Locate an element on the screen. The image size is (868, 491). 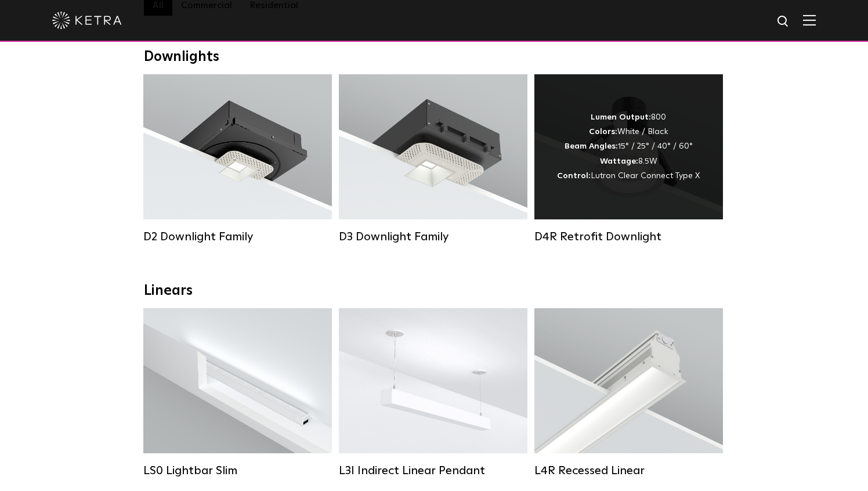
strong: Control: is located at coordinates (574, 176).